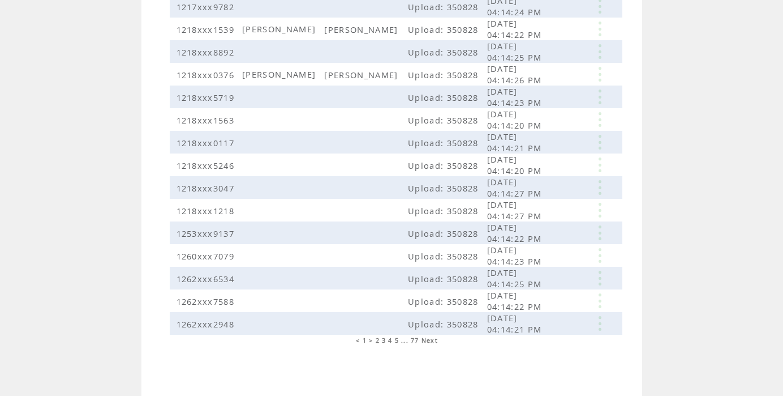 The height and width of the screenshot is (396, 783). I want to click on span: 1262xxx7588, so click(207, 301).